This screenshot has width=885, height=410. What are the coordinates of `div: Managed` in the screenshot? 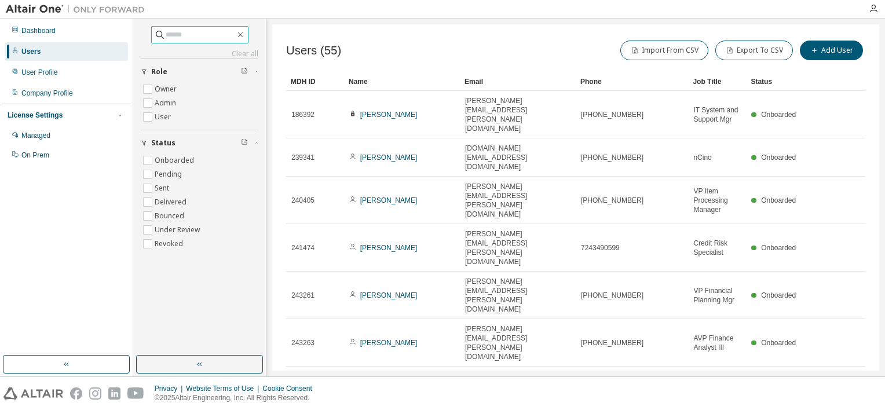 It's located at (36, 136).